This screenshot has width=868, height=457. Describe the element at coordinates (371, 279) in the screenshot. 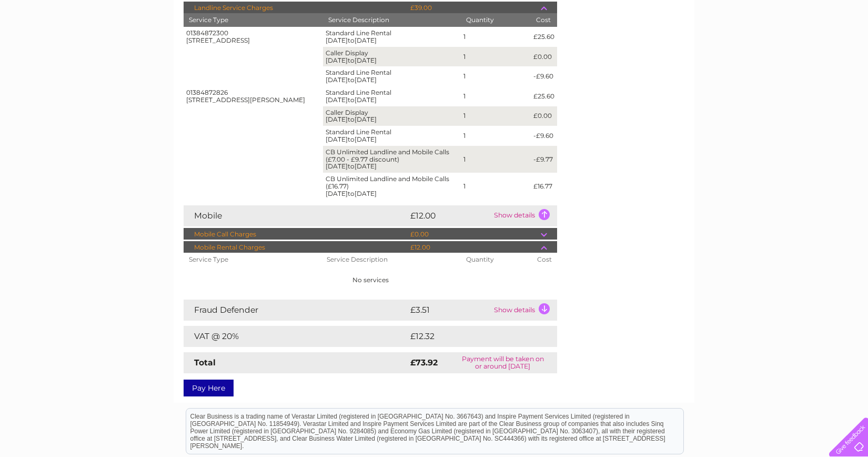

I see `td: No services` at that location.